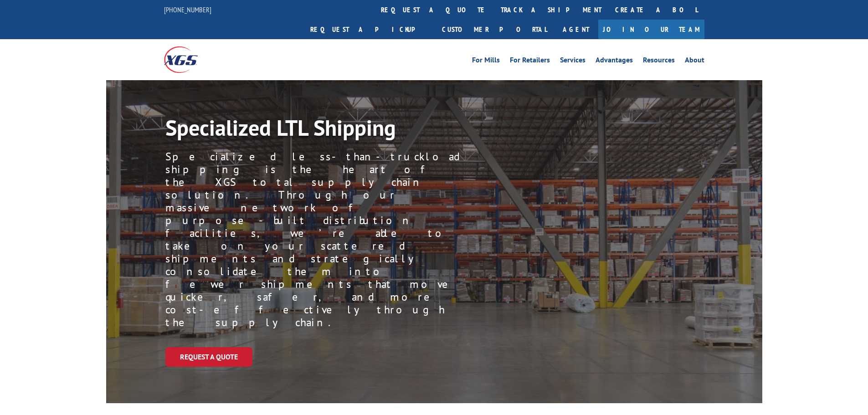 This screenshot has height=415, width=868. I want to click on a: For Retailers, so click(530, 62).